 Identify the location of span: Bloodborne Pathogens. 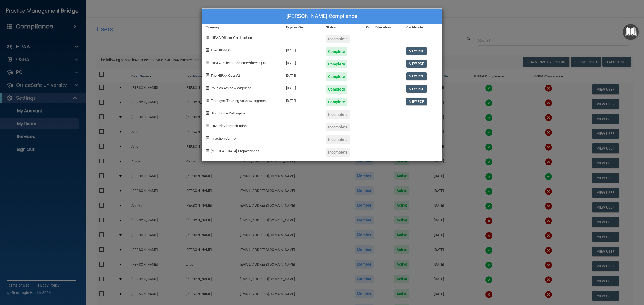
(228, 113).